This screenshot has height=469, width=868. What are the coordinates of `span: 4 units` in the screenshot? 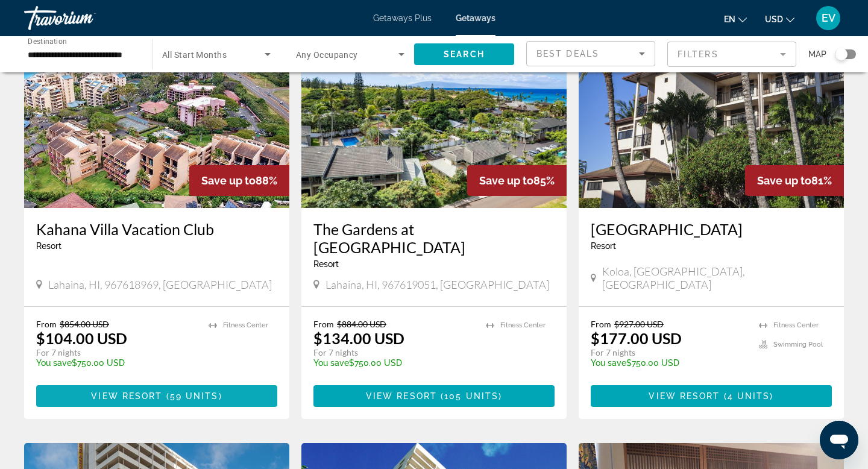 It's located at (749, 396).